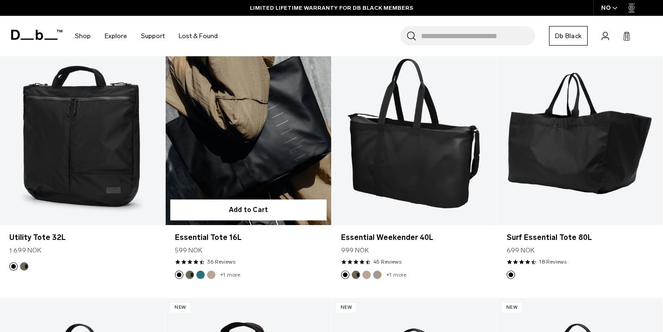 This screenshot has width=663, height=332. Describe the element at coordinates (82, 238) in the screenshot. I see `a: Utility Tote 32L` at that location.